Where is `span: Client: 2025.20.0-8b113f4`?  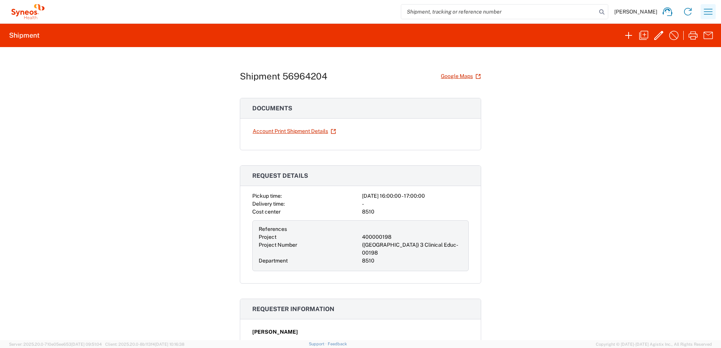
span: Client: 2025.20.0-8b113f4 is located at coordinates (145, 345).